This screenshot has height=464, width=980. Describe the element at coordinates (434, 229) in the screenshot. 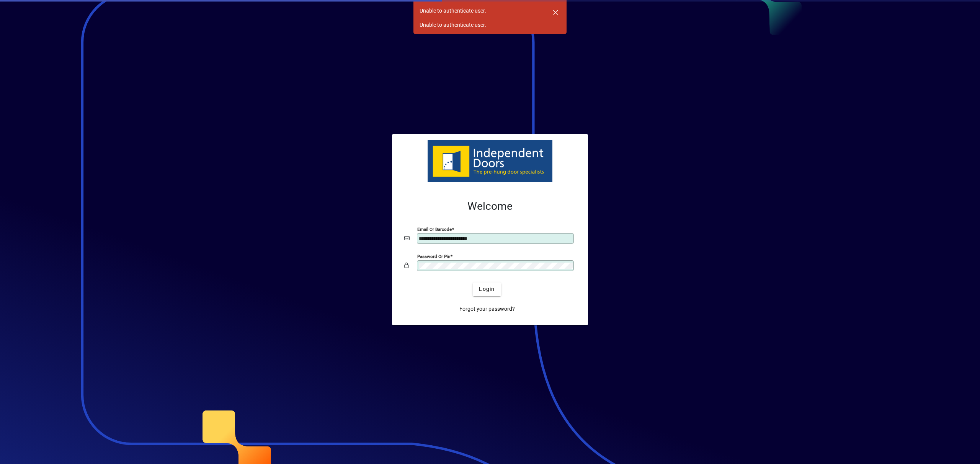

I see `mat-label: Email or Barcode` at that location.